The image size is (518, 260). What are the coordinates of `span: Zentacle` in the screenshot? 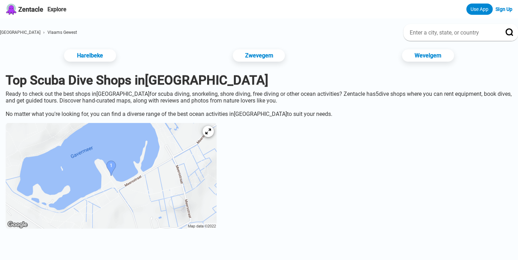 It's located at (31, 9).